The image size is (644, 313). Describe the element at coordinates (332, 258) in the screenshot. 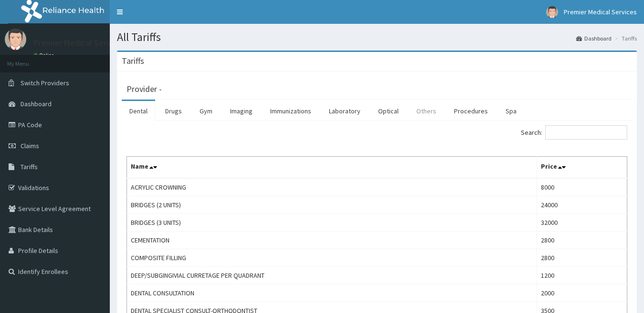

I see `td: COMPOSITE FILLING` at that location.